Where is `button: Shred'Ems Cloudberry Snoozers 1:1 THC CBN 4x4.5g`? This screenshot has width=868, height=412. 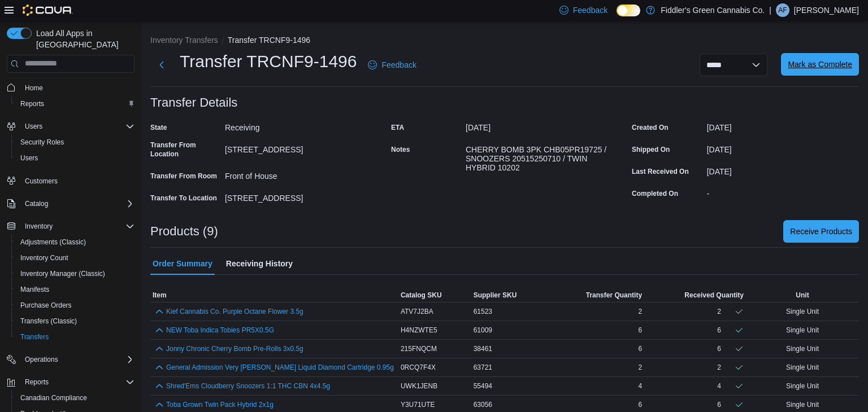
button: Shred'Ems Cloudberry Snoozers 1:1 THC CBN 4x4.5g is located at coordinates (248, 386).